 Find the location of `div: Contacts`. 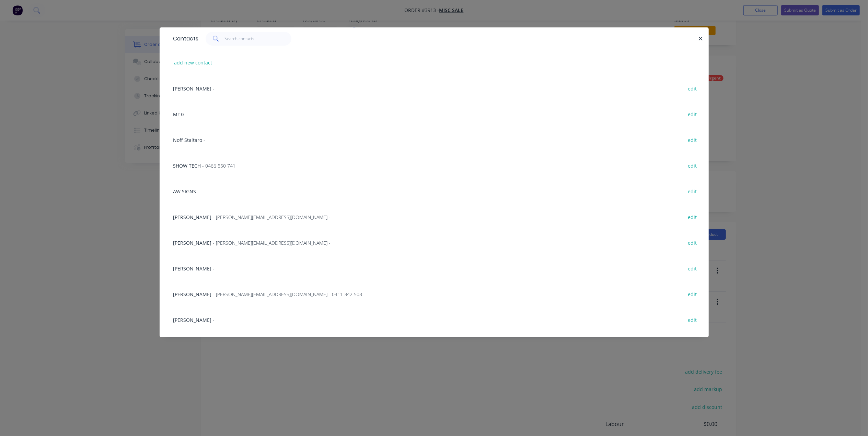

div: Contacts is located at coordinates (184, 39).